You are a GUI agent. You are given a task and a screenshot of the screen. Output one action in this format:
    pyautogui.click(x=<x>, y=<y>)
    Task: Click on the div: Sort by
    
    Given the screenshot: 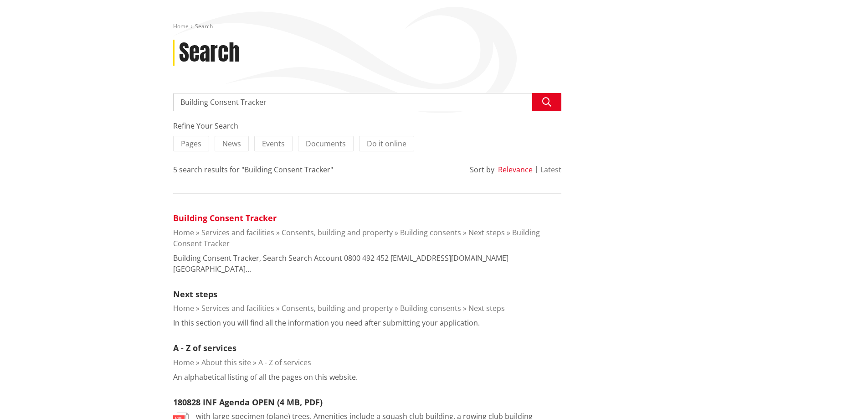 What is the action you would take?
    pyautogui.click(x=482, y=169)
    